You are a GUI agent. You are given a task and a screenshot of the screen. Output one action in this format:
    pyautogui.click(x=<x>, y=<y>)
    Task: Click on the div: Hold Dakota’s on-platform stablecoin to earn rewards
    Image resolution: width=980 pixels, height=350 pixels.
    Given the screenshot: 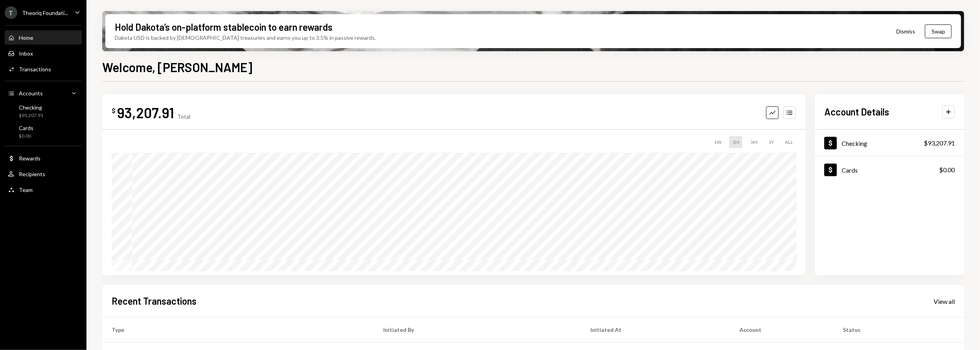 What is the action you would take?
    pyautogui.click(x=223, y=26)
    